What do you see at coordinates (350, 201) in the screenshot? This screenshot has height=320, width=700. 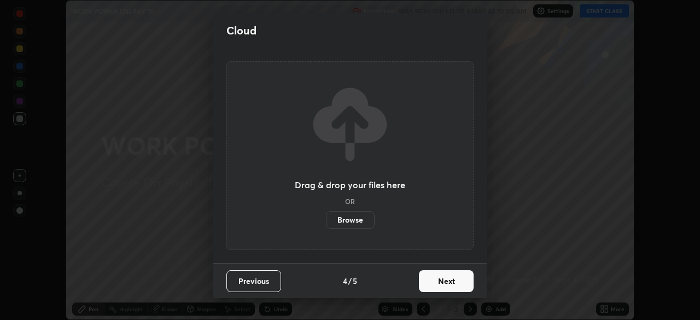 I see `h5: OR` at bounding box center [350, 201].